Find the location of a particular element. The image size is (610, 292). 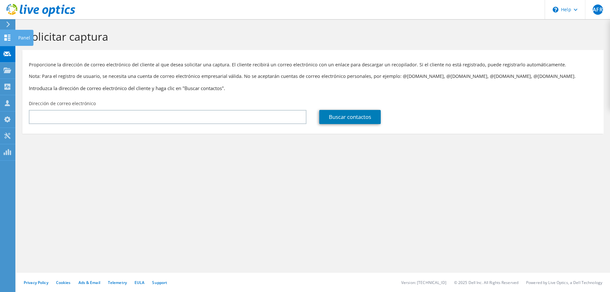

h1: Solicitar captura is located at coordinates (311, 36).